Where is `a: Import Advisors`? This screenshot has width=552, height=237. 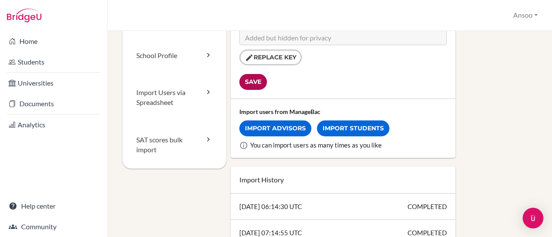
a: Import Advisors is located at coordinates (275, 128).